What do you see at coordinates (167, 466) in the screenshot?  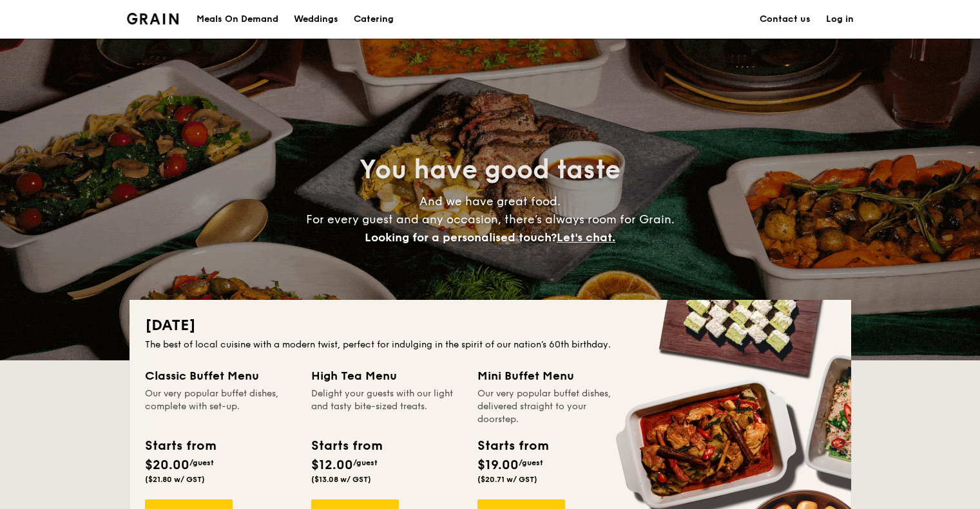 I see `span: $20.00` at bounding box center [167, 466].